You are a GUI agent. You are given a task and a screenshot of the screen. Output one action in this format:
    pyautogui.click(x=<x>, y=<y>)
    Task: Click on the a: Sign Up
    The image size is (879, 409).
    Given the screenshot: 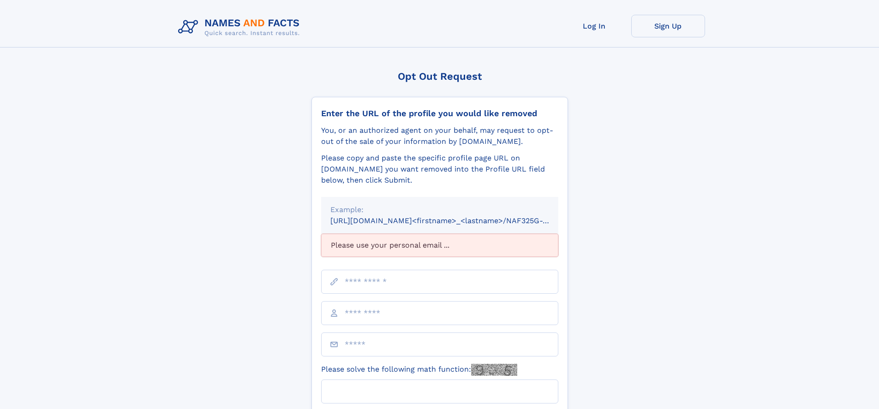 What is the action you would take?
    pyautogui.click(x=668, y=26)
    